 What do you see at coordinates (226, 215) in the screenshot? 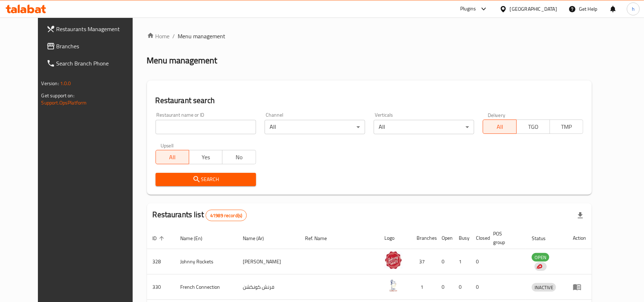
I see `div: Total records count` at bounding box center [226, 215].